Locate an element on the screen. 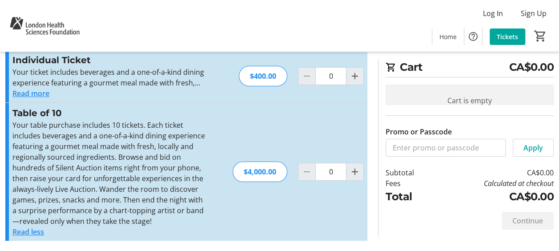  td: Fees is located at coordinates (410, 183).